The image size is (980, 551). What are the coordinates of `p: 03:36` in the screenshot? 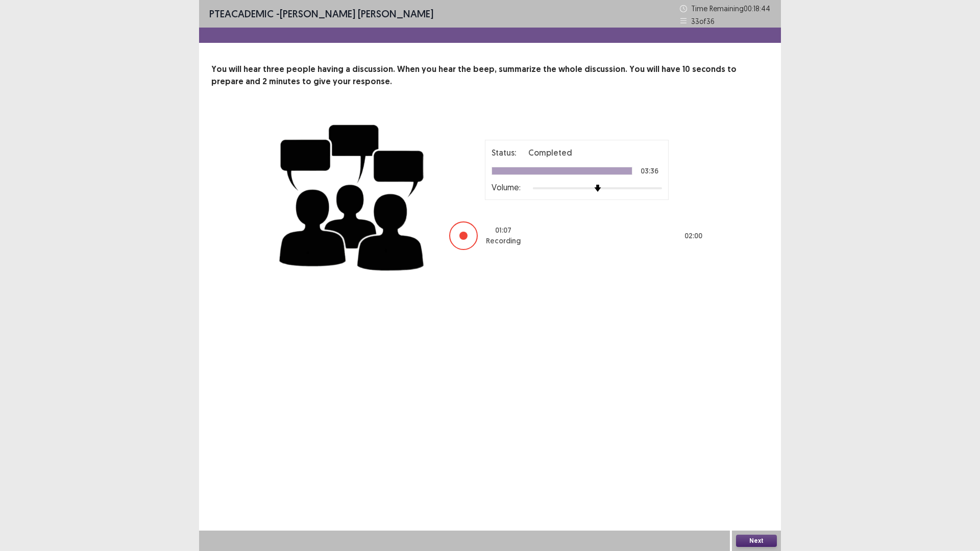 It's located at (649, 171).